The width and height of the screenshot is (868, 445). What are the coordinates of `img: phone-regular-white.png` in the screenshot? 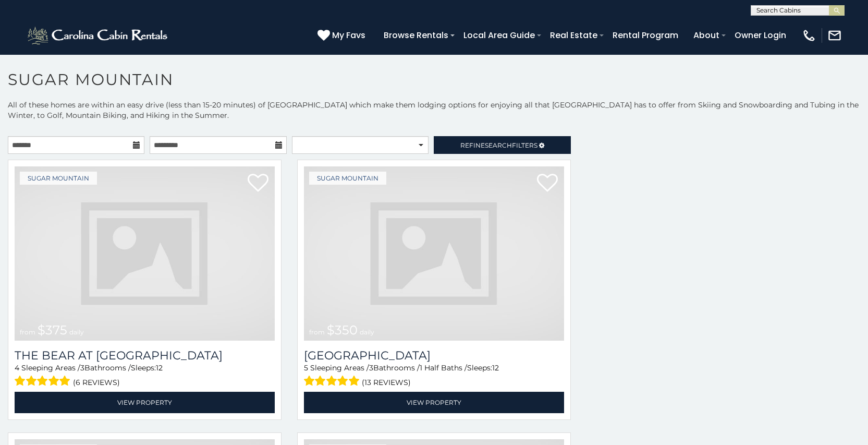 It's located at (810, 36).